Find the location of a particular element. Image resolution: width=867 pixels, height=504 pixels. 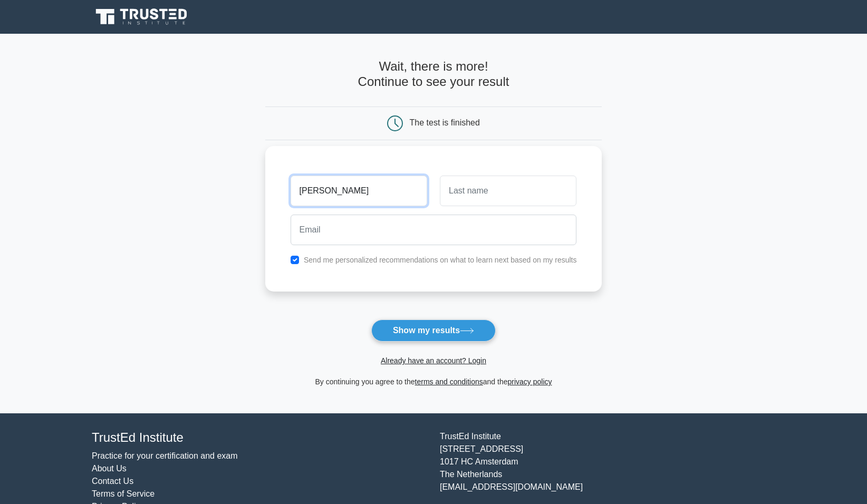

a: Contact Us is located at coordinates (113, 481).